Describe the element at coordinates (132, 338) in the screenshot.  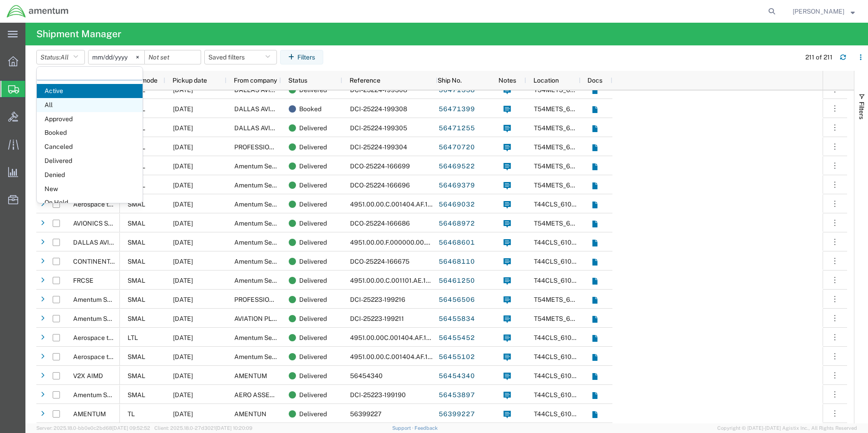
I see `span: LTL` at that location.